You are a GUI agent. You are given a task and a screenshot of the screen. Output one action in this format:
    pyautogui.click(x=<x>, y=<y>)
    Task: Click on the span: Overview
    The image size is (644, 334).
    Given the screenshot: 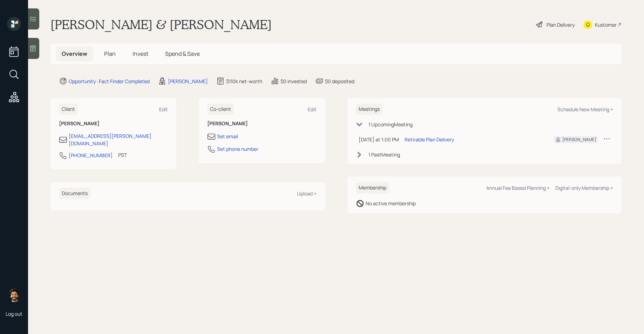 What is the action you would take?
    pyautogui.click(x=75, y=54)
    